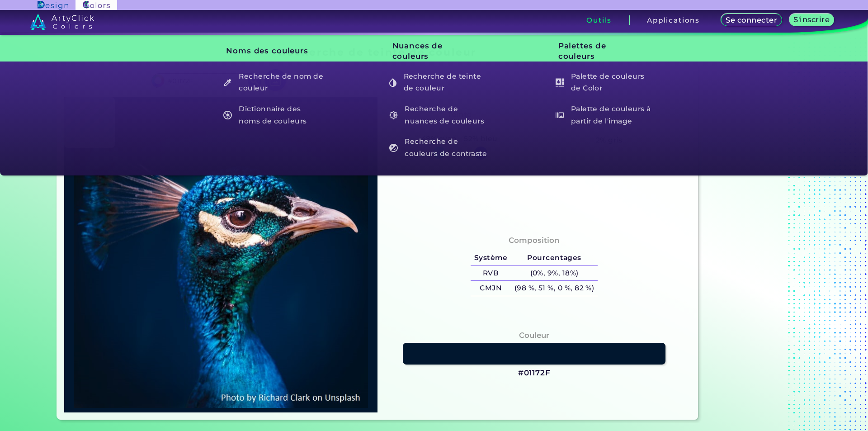 This screenshot has width=868, height=431. Describe the element at coordinates (555, 273) in the screenshot. I see `font: (0%, 9%, 18%)` at that location.